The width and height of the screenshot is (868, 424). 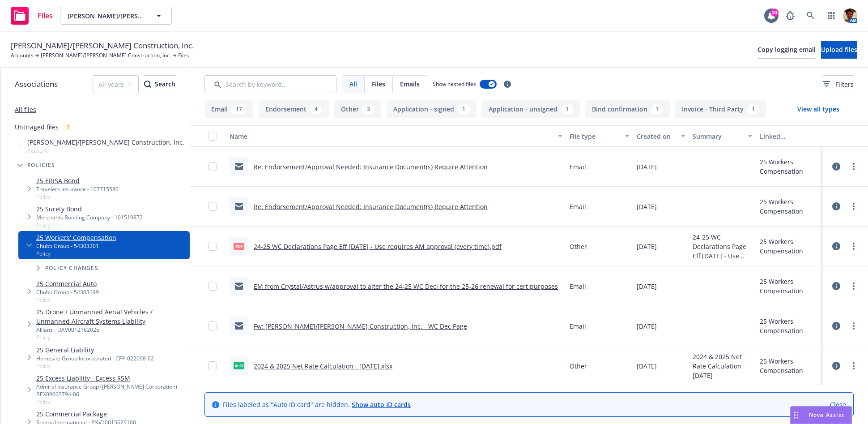 What do you see at coordinates (78, 189) in the screenshot?
I see `div: Travelers Insurance - 107715580` at bounding box center [78, 189].